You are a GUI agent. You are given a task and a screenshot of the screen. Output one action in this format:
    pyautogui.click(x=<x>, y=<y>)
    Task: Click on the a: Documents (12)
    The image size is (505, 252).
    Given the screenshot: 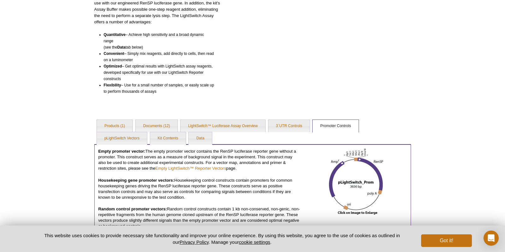 What is the action you would take?
    pyautogui.click(x=156, y=126)
    